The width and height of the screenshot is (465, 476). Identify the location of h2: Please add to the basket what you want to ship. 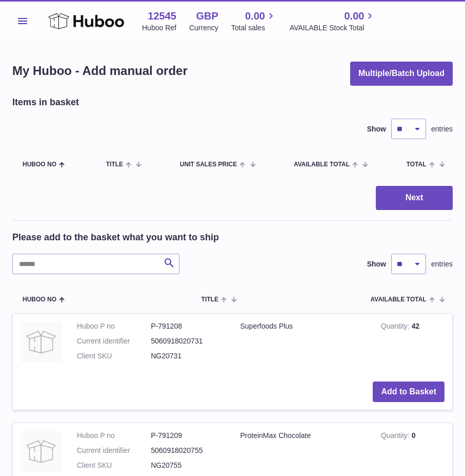
(115, 237).